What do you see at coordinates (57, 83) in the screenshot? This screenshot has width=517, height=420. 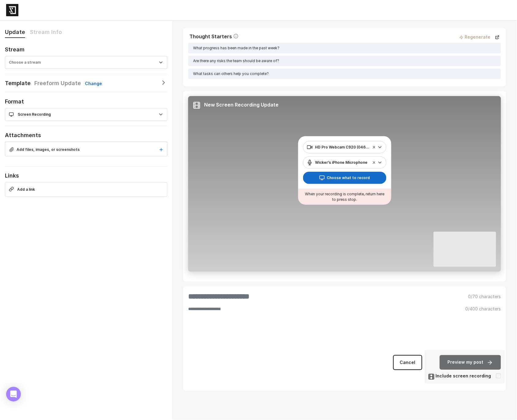 I see `span: Freeform Update` at bounding box center [57, 83].